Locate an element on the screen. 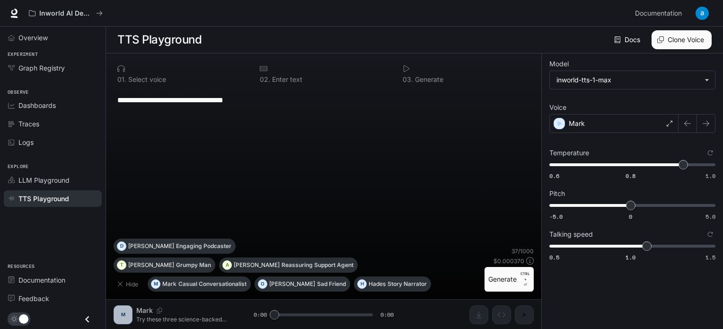 The image size is (723, 329). p: Voice is located at coordinates (557, 107).